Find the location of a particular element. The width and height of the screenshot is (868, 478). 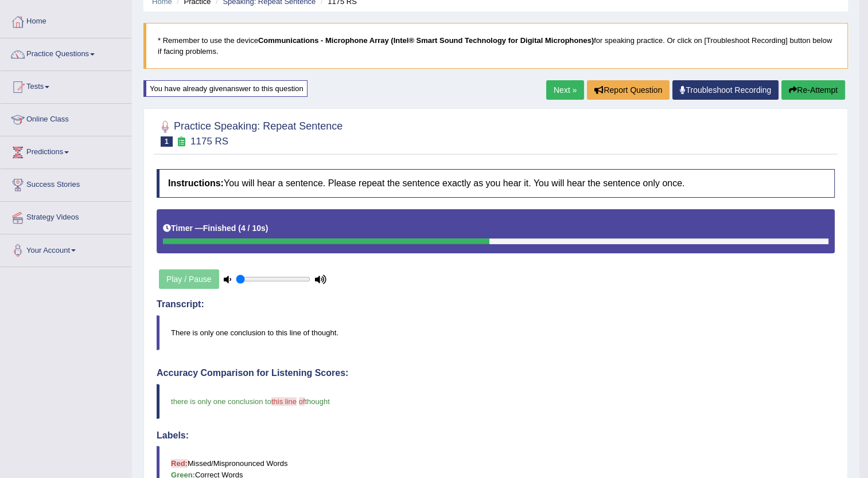

b: Communications - Microphone Array (Intel® Smart Sound Technology for Digital Microphones) is located at coordinates (426, 40).